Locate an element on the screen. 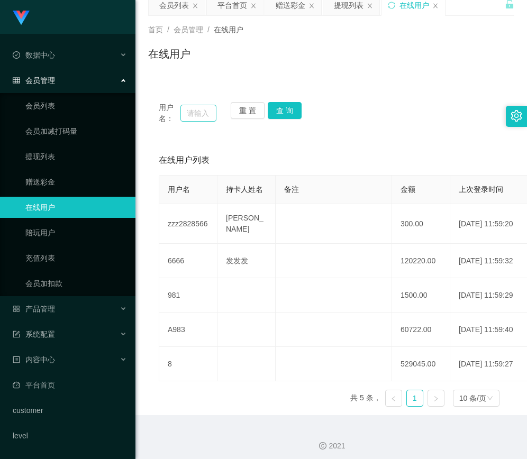 The height and width of the screenshot is (459, 527). span: 用户名 is located at coordinates (179, 189).